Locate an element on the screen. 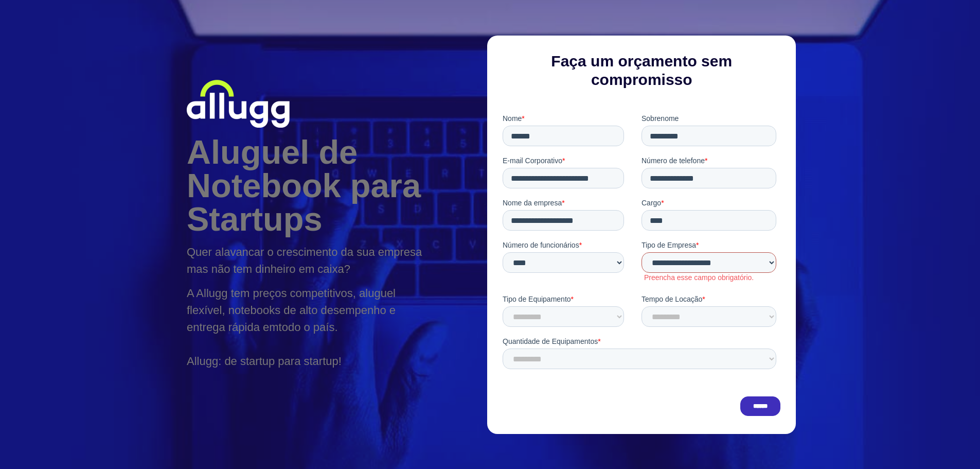 This screenshot has height=469, width=980. h1: Aluguel de Notebook para Startups is located at coordinates (320, 185).